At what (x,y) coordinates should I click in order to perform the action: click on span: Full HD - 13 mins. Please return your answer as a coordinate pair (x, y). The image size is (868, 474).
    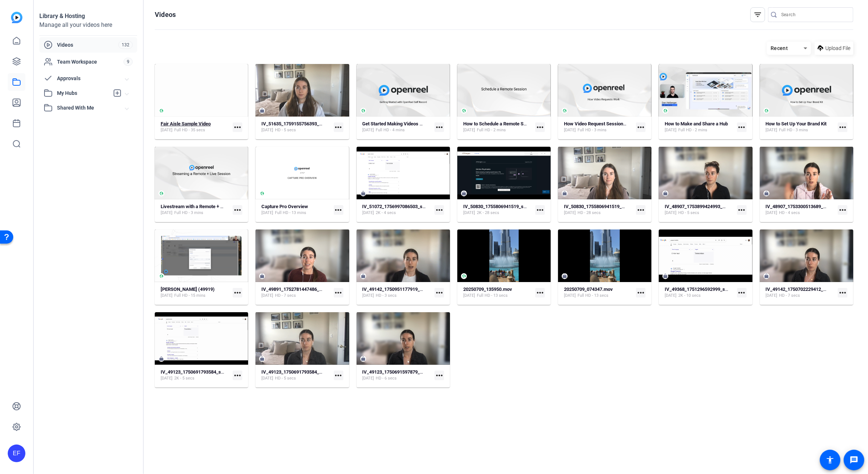
    Looking at the image, I should click on (290, 213).